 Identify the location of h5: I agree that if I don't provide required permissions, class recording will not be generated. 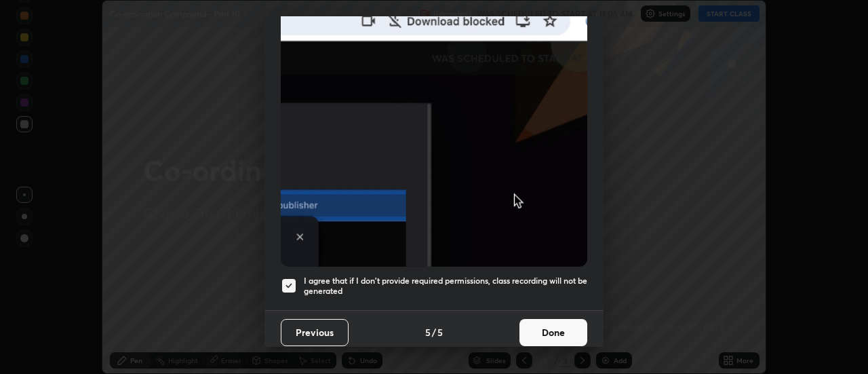
(445, 286).